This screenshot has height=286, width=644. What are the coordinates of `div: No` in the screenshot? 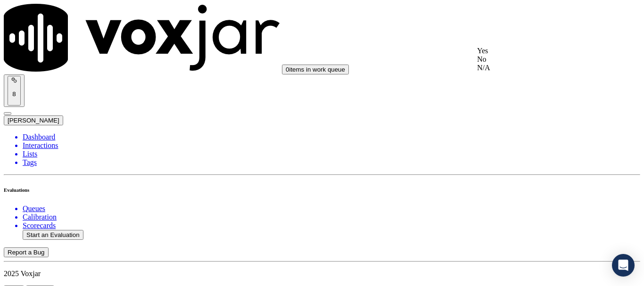 It's located at (537, 59).